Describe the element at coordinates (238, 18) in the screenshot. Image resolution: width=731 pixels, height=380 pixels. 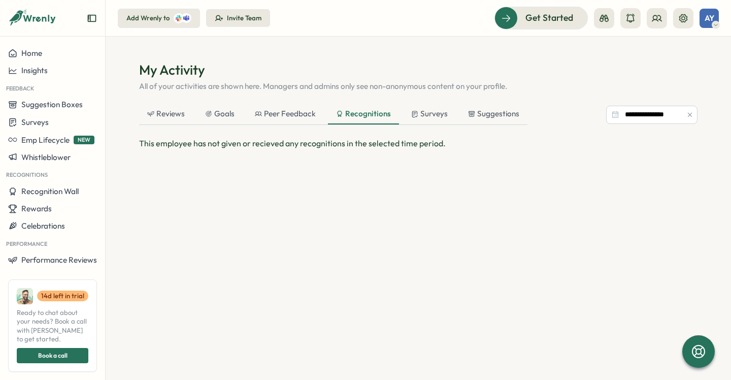
I see `a: Invite Team` at that location.